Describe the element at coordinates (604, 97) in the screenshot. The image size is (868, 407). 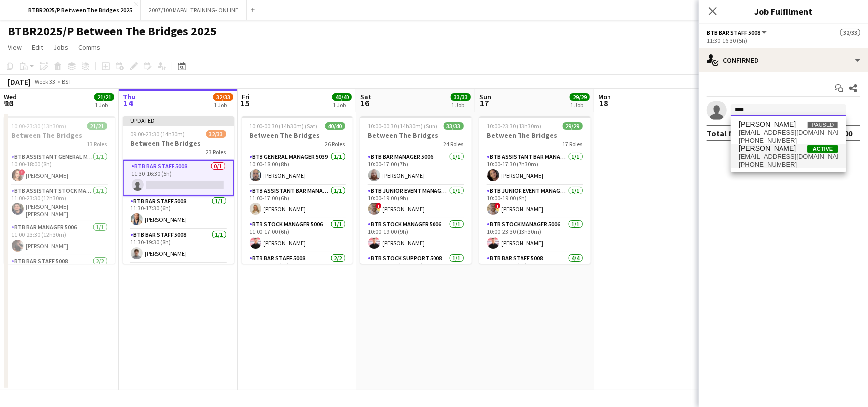
I see `span: Mon` at that location.